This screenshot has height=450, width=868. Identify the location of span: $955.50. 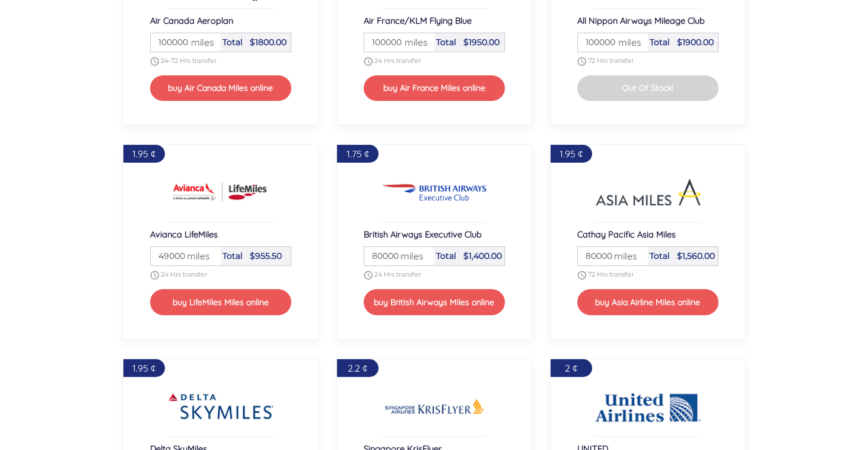
(266, 256).